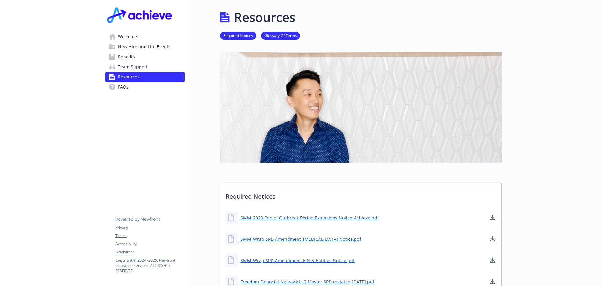 Image resolution: width=602 pixels, height=286 pixels. What do you see at coordinates (145, 67) in the screenshot?
I see `a: Team Support` at bounding box center [145, 67].